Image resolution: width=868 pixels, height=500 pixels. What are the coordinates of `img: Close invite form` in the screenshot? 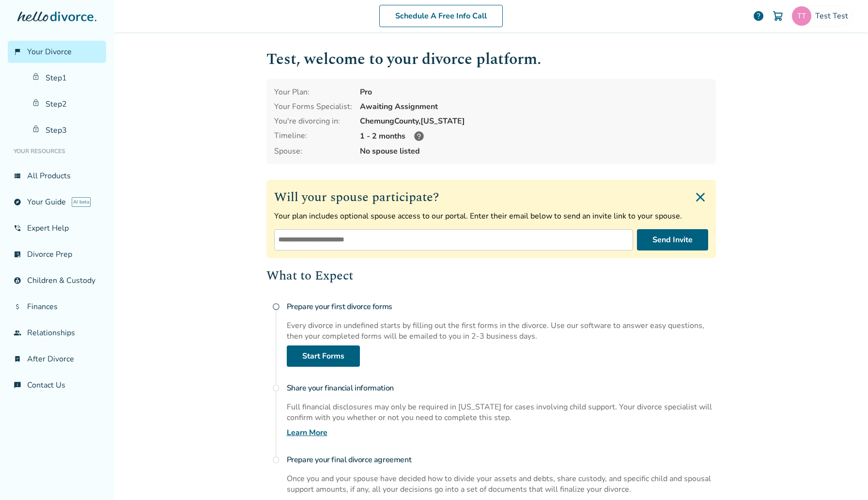 It's located at (701, 198).